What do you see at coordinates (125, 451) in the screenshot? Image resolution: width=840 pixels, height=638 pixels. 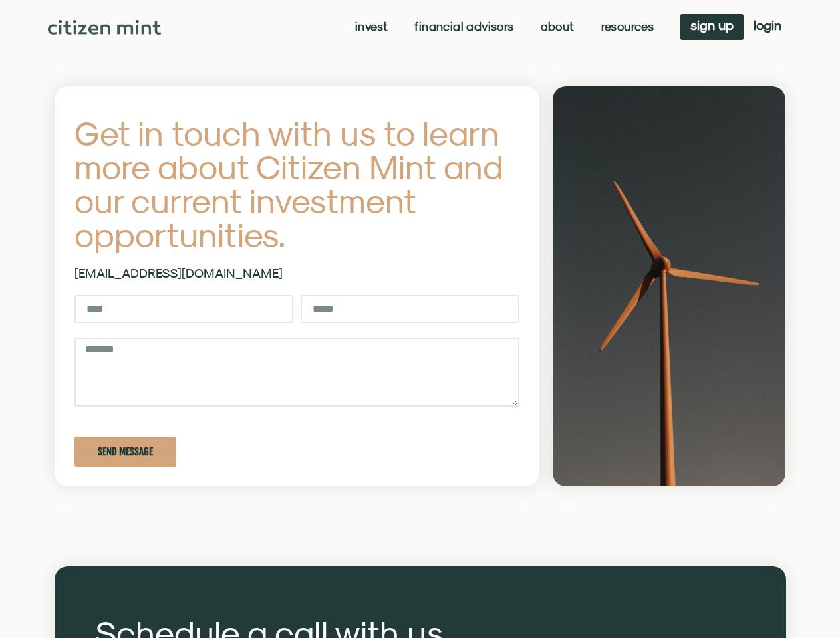 I see `button: Send Message` at bounding box center [125, 451].